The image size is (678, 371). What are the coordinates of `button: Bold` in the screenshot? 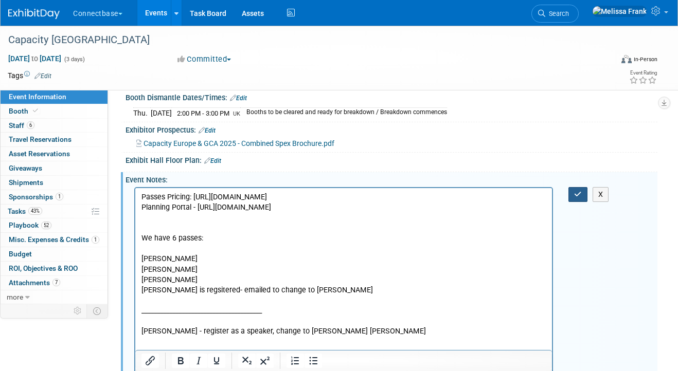 It's located at (180, 361).